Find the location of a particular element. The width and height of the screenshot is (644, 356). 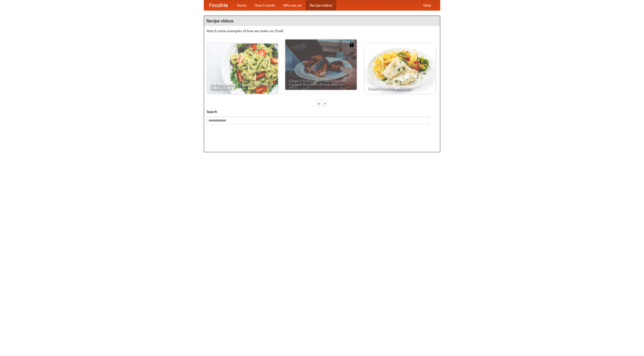

p: Watch some examples of how we make our food! is located at coordinates (322, 31).